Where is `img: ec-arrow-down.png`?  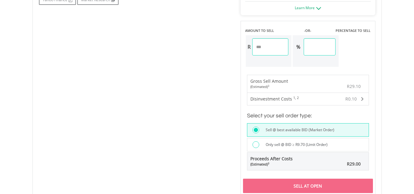 img: ec-arrow-down.png is located at coordinates (319, 8).